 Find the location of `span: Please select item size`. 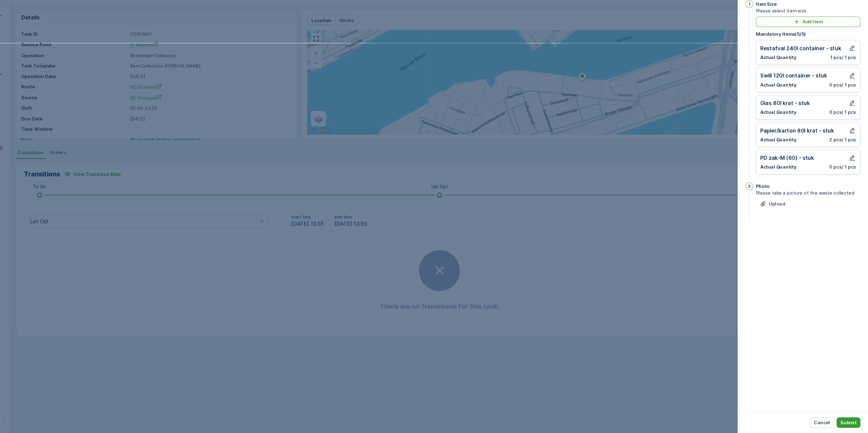

span: Please select item size is located at coordinates (812, 41).